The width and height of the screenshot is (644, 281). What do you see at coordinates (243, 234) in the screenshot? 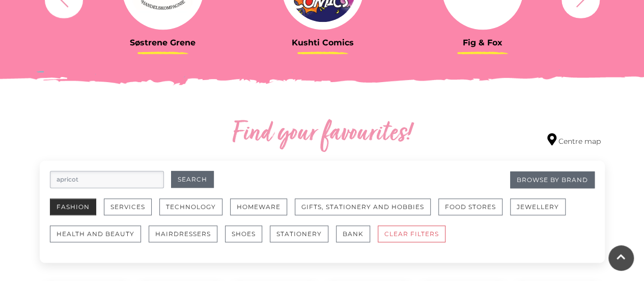
I see `button: Shoes` at bounding box center [243, 234].